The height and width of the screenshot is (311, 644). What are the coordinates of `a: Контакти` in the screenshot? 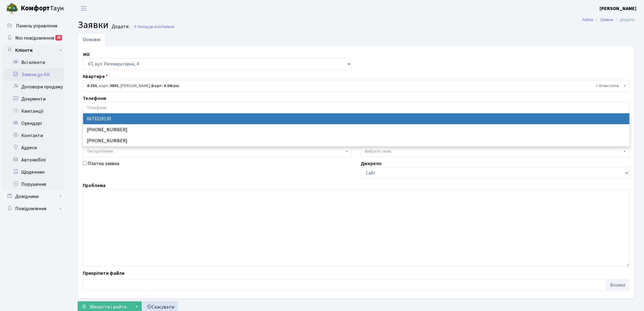 It's located at (33, 136).